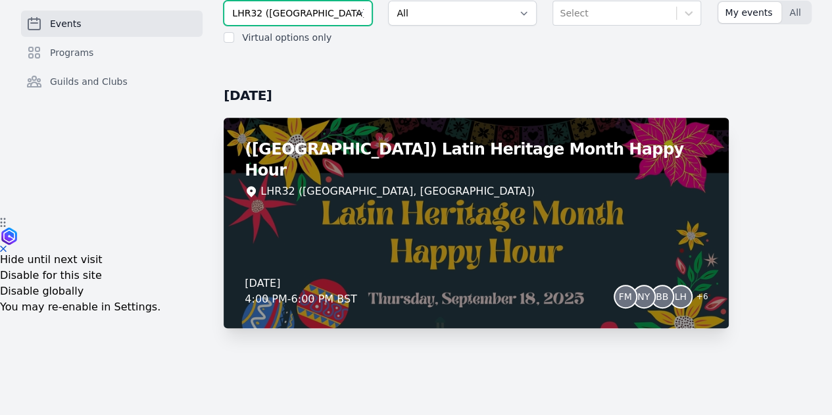  Describe the element at coordinates (662, 297) in the screenshot. I see `span: BB` at that location.